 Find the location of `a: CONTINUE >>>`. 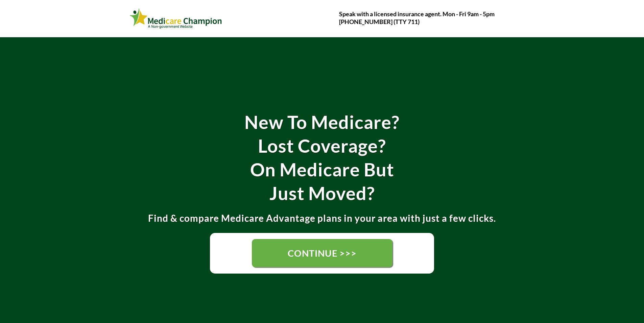

a: CONTINUE >>> is located at coordinates (322, 253).